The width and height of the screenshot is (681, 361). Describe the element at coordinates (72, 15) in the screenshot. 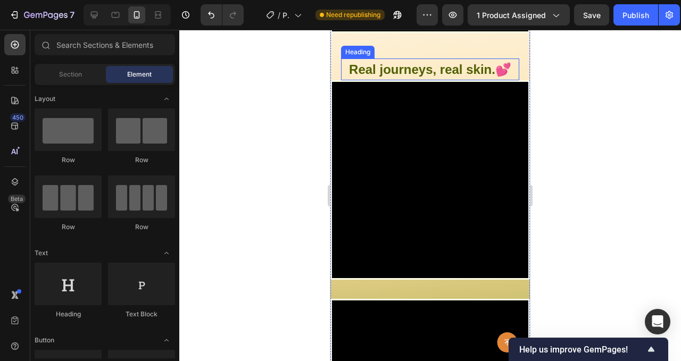

I see `p: 7` at that location.